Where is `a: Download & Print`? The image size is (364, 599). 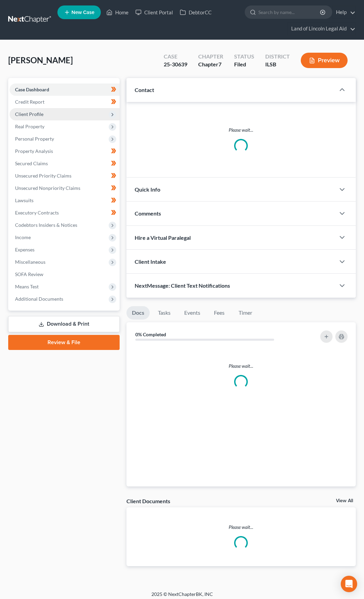
a: Download & Print is located at coordinates (64, 324).